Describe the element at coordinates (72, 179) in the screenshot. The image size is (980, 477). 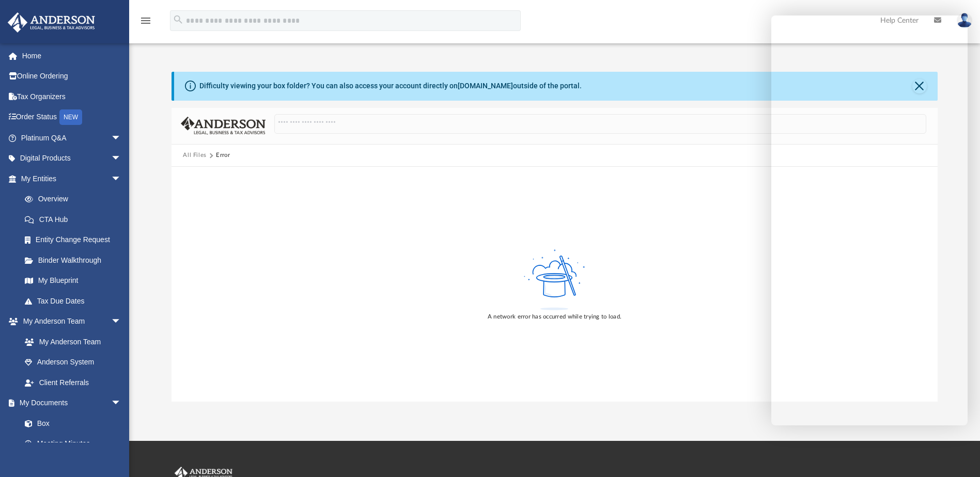
I see `a: My Entitiesarrow_drop_down` at that location.